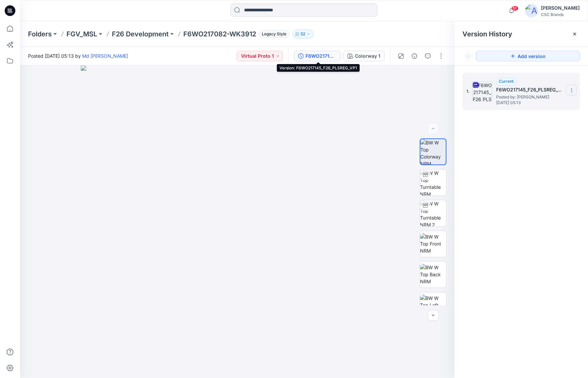 The width and height of the screenshot is (588, 378). What do you see at coordinates (575, 34) in the screenshot?
I see `button: Close` at bounding box center [575, 34].